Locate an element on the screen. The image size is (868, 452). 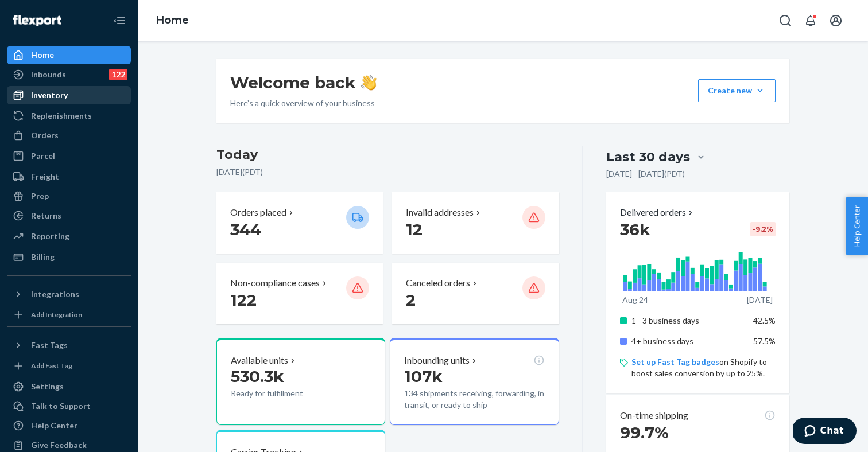
p: Available units is located at coordinates (259, 361).